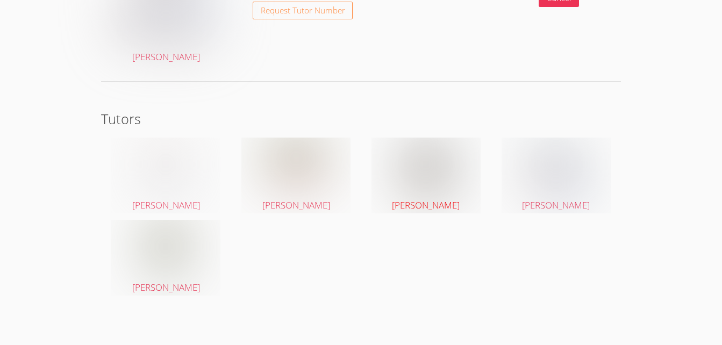  Describe the element at coordinates (361, 119) in the screenshot. I see `h2: Tutors` at that location.